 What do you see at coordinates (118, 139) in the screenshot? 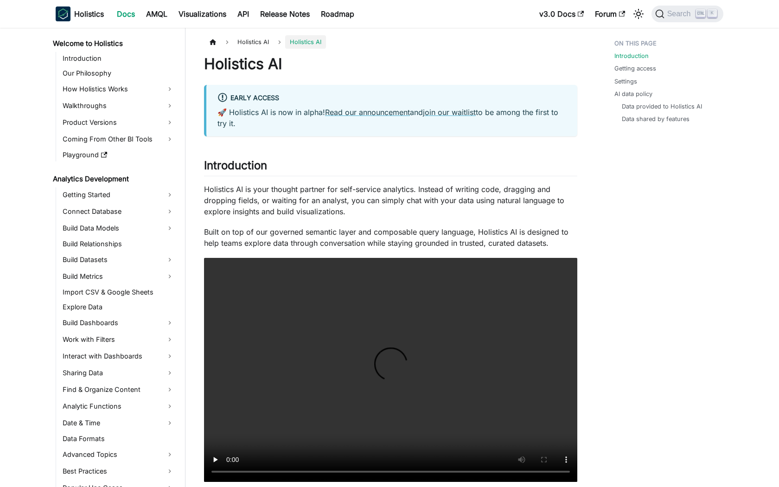
I see `a: Coming From Other BI Tools` at bounding box center [118, 139].